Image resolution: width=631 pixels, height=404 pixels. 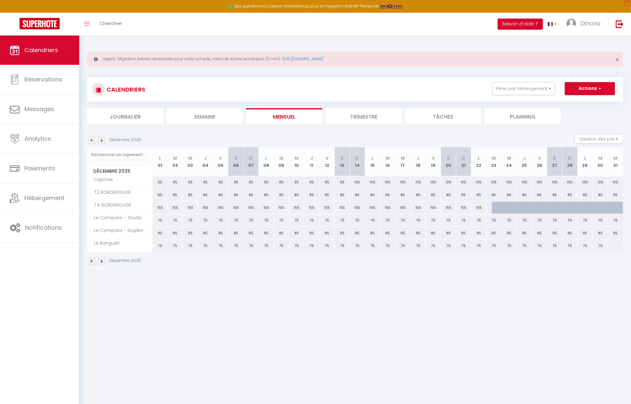 What do you see at coordinates (540, 162) in the screenshot?
I see `th: 26` at bounding box center [540, 162].